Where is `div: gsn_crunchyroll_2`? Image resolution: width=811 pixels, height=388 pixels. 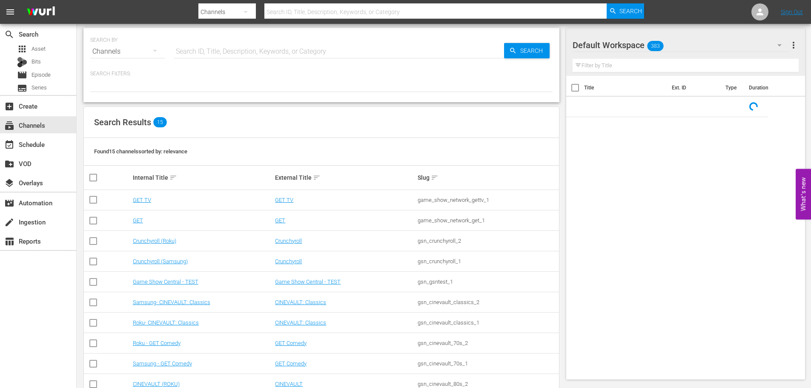
div: gsn_crunchyroll_2 is located at coordinates (487, 240).